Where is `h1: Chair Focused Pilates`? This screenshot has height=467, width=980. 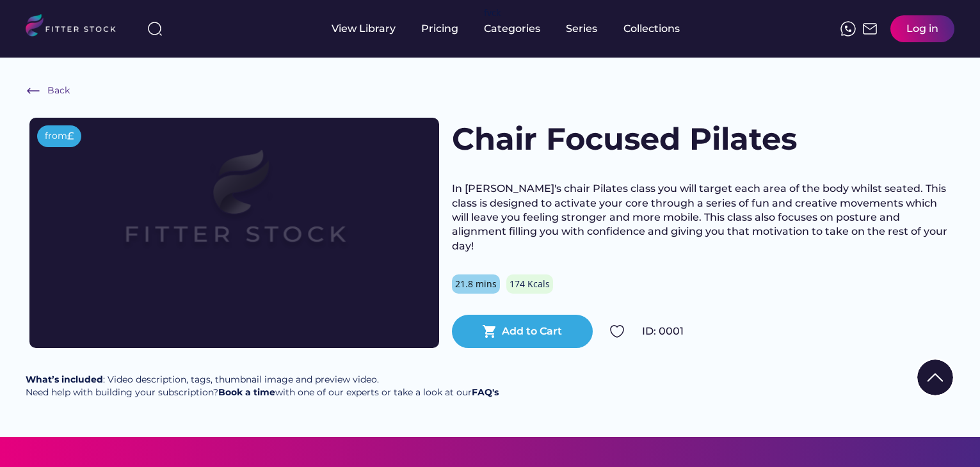 h1: Chair Focused Pilates is located at coordinates (625, 139).